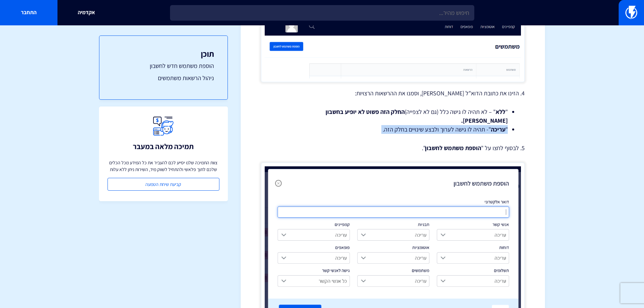  What do you see at coordinates (163, 54) in the screenshot?
I see `h3: תוכן` at bounding box center [163, 54].